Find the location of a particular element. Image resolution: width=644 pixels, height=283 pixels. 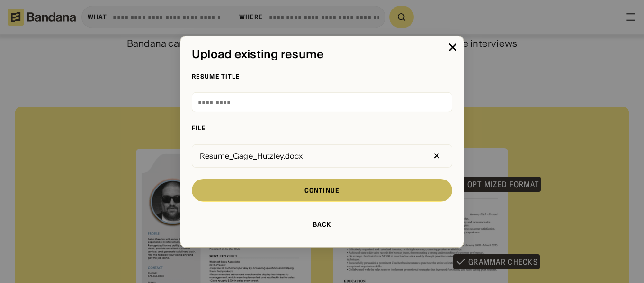

div: Back is located at coordinates (322, 225).